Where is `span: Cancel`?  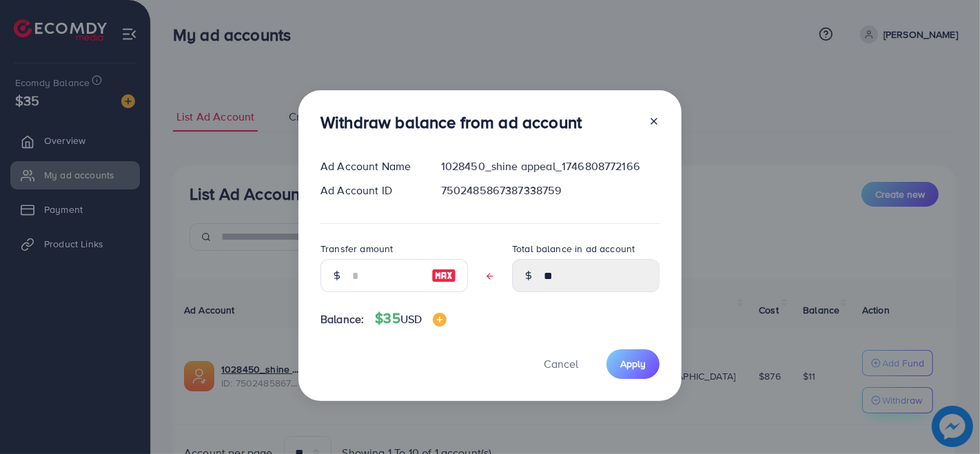 span: Cancel is located at coordinates (560, 364).